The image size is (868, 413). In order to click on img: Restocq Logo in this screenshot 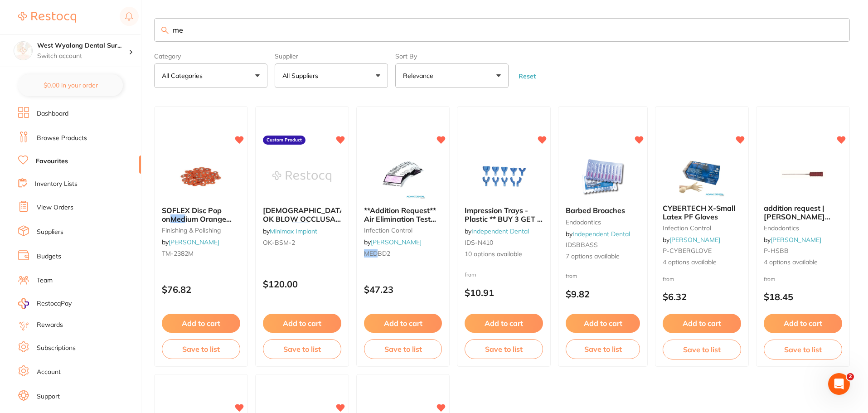, I will do `click(47, 17)`.